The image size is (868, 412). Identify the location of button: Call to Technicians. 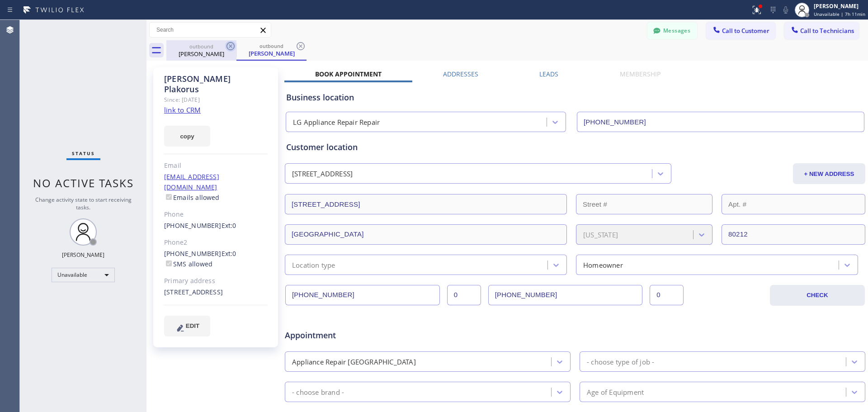
(822, 31).